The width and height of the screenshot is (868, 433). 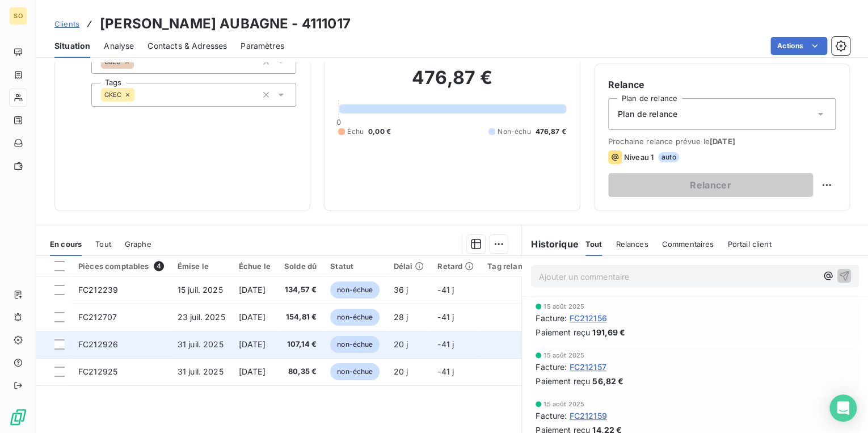 What do you see at coordinates (254, 266) in the screenshot?
I see `div: Échue le` at bounding box center [254, 266].